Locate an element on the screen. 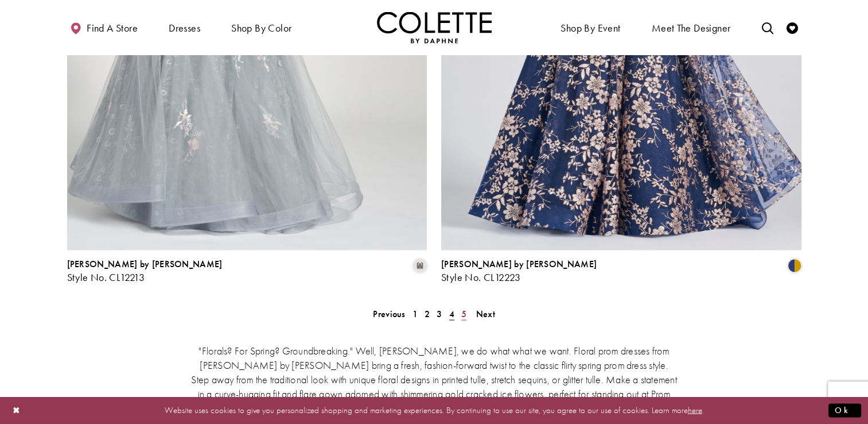 The height and width of the screenshot is (424, 868). span: 1 is located at coordinates (415, 313).